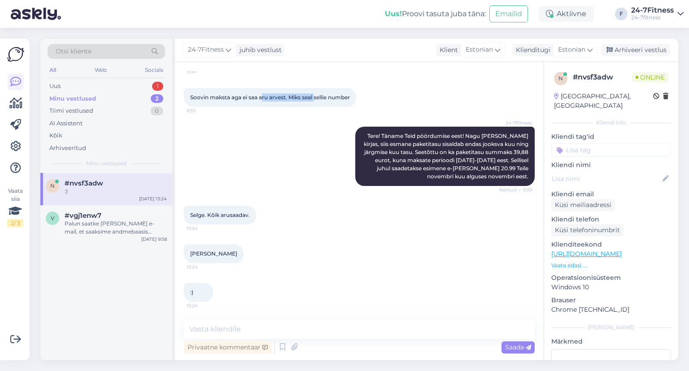 The height and width of the screenshot is (371, 689). I want to click on span: Online, so click(650, 77).